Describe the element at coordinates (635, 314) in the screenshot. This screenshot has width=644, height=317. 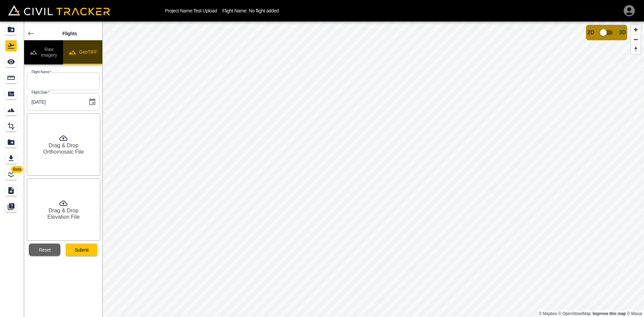
I see `a: Maxar` at that location.